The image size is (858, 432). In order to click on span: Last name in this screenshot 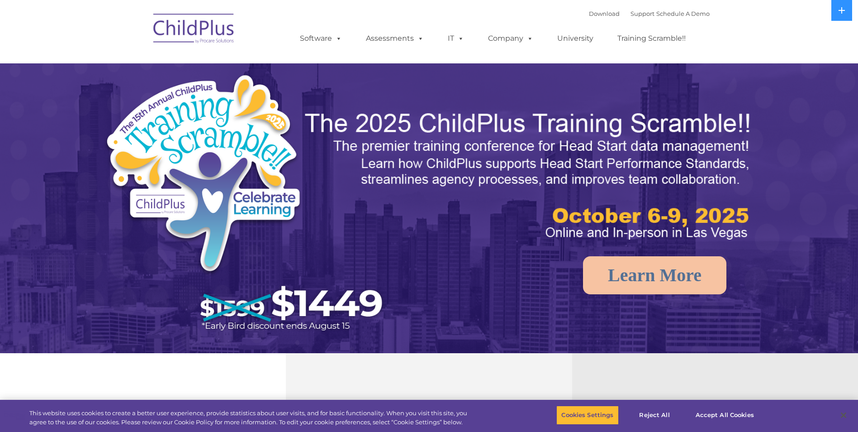, I will do `click(139, 63)`.